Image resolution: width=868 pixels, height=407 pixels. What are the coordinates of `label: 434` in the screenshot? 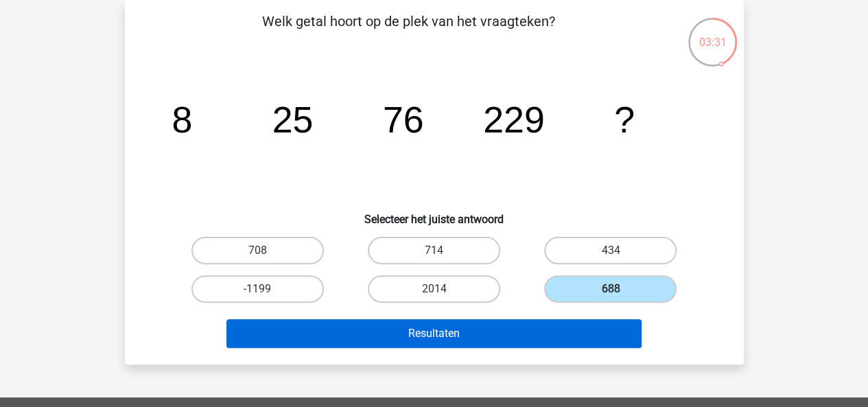 It's located at (610, 250).